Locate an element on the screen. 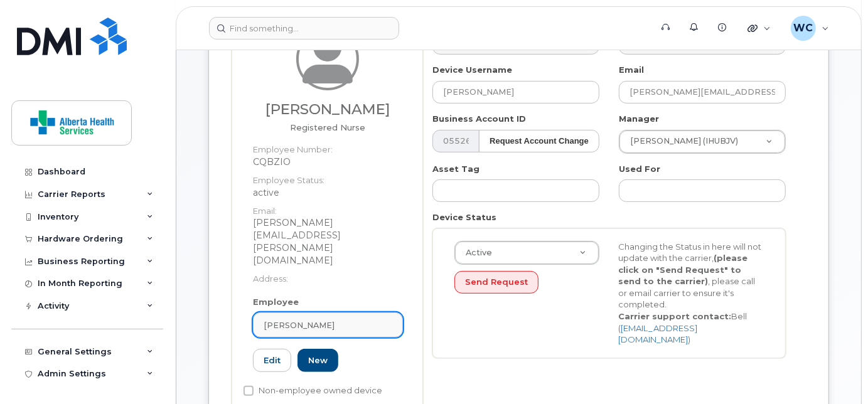  dt: Employee Status: is located at coordinates (328, 177).